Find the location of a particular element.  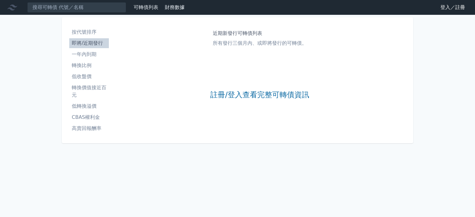

li: 按代號排序 is located at coordinates (89, 32).